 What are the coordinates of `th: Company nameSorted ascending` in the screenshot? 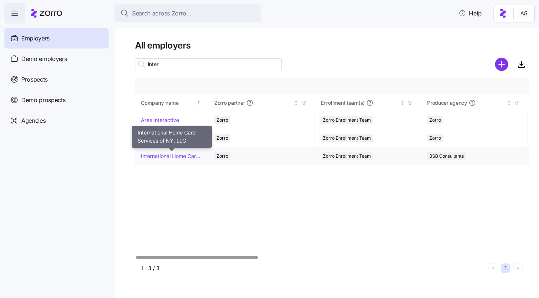 It's located at (172, 103).